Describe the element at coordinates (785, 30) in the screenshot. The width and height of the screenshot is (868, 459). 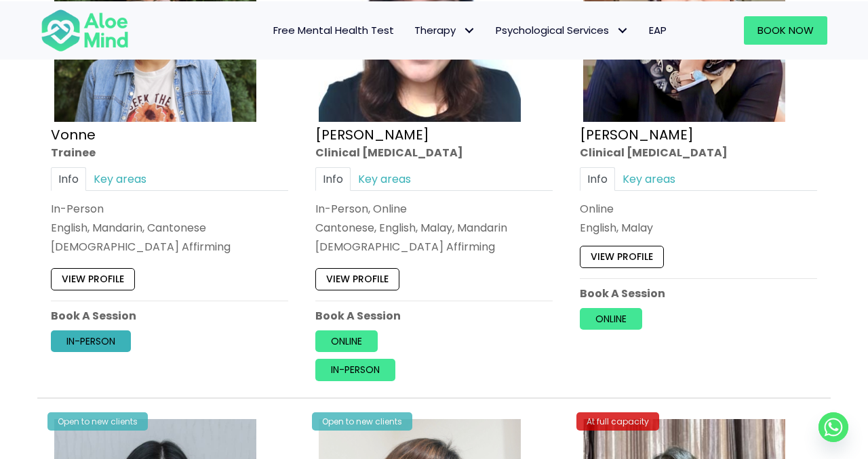
I see `a: Book Now` at that location.